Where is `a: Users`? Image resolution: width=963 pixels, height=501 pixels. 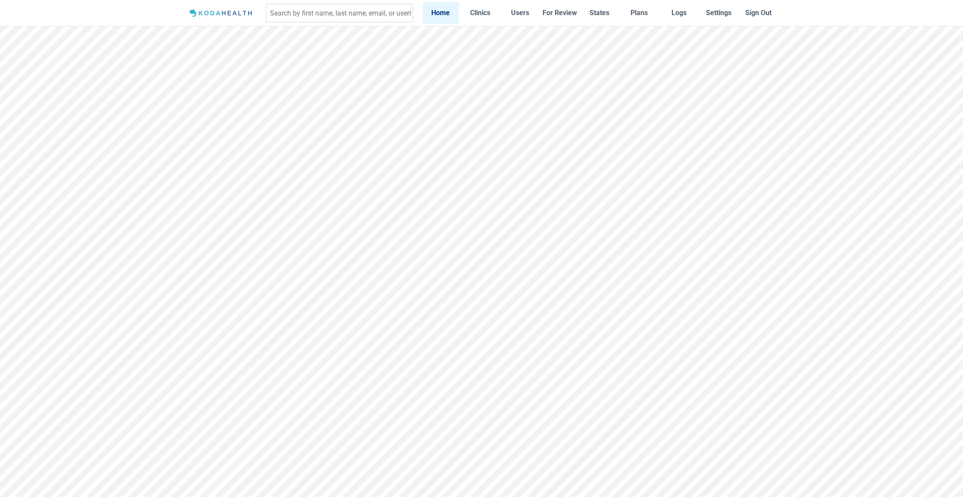 a: Users is located at coordinates (520, 13).